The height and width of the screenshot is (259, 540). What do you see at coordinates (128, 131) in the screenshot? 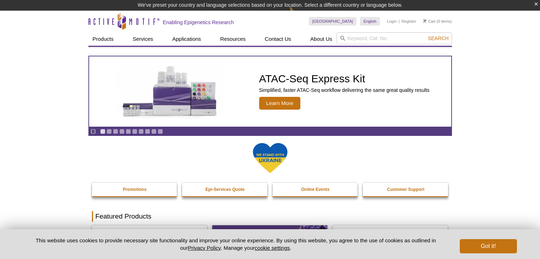
I see `a: Go to slide 5` at bounding box center [128, 131].